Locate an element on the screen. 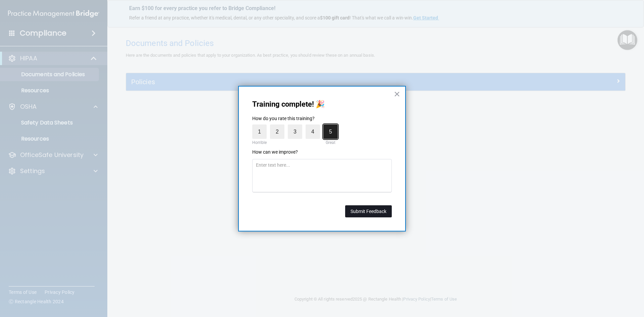 The image size is (644, 317). button: Submit Feedback is located at coordinates (368, 211).